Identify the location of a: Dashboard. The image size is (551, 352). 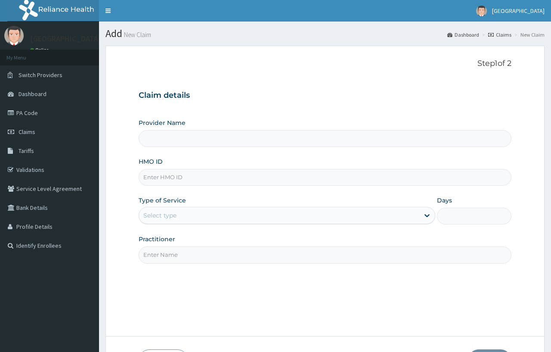
(464, 34).